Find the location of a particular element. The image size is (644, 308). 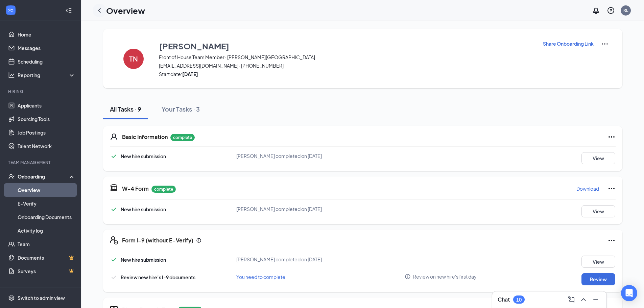

a: Team is located at coordinates (46, 244).